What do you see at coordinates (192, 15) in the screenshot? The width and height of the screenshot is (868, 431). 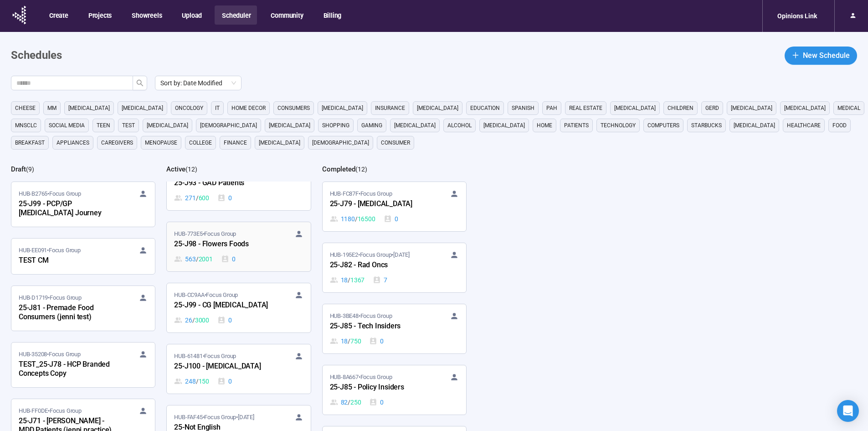 I see `button: Upload` at bounding box center [192, 15].